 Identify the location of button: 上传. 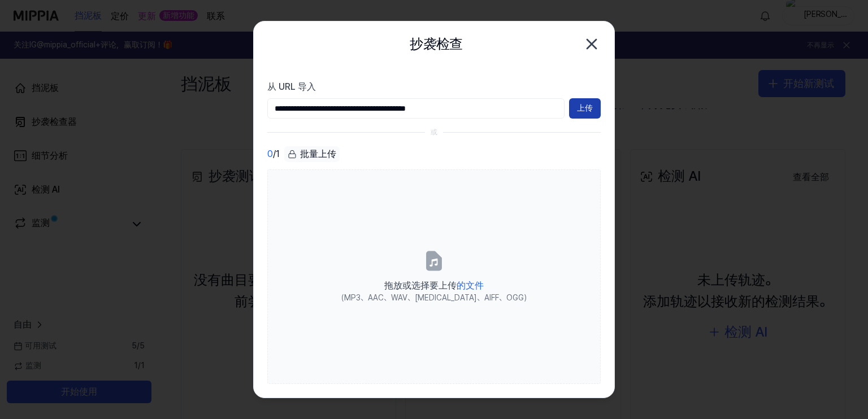
(585, 108).